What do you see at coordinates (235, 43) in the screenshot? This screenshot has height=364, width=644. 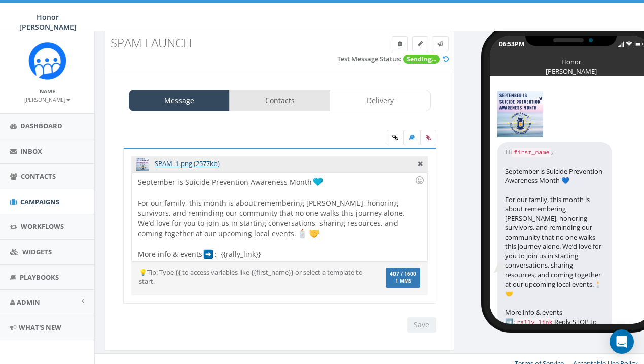 I see `h3: SPAM LAUNCH` at bounding box center [235, 43].